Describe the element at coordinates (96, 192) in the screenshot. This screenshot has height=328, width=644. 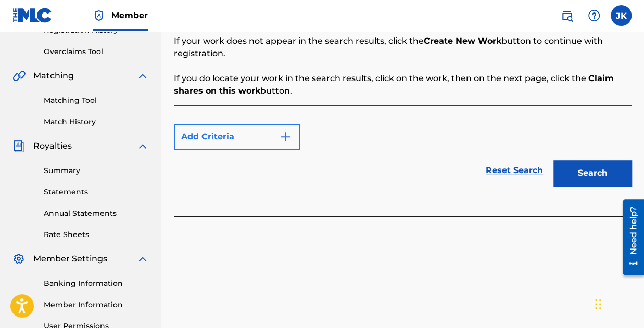
I see `a: Statements` at that location.